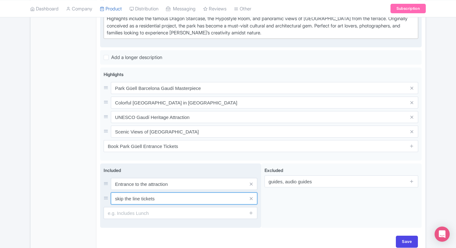  Describe the element at coordinates (342, 181) in the screenshot. I see `input: e.g. Excludes Lunch` at that location.